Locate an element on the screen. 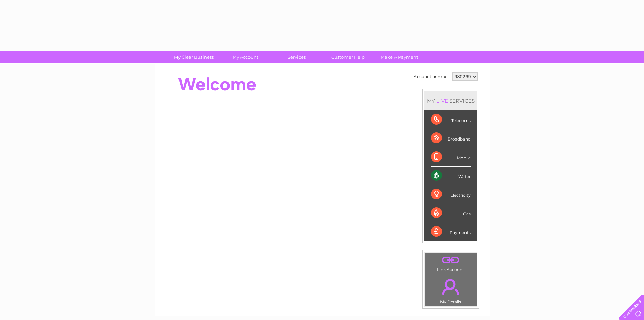 The width and height of the screenshot is (644, 320). td: My Details is located at coordinates (450, 289).